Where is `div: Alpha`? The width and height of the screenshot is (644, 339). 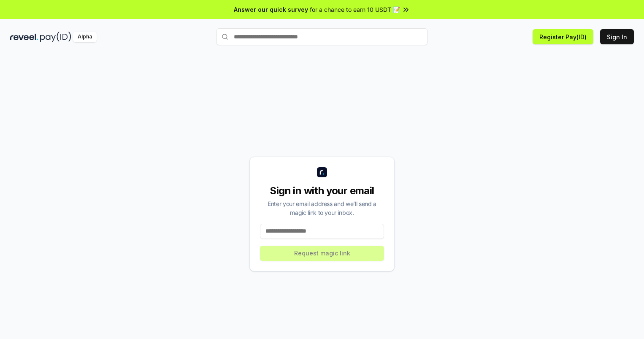
div: Alpha is located at coordinates (85, 37).